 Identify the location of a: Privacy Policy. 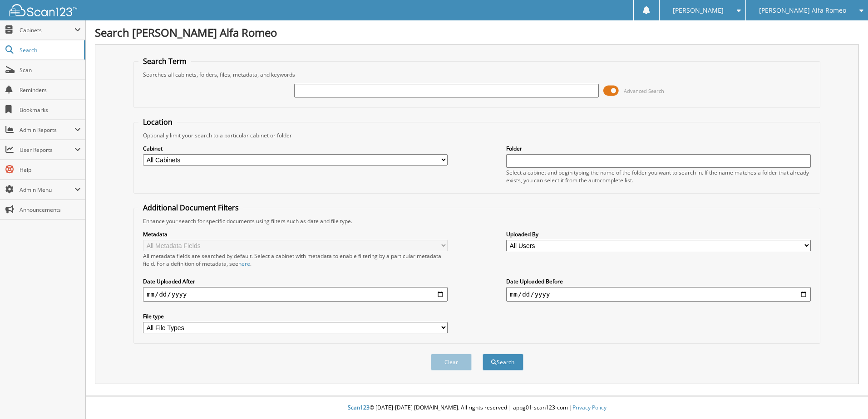
(589, 407).